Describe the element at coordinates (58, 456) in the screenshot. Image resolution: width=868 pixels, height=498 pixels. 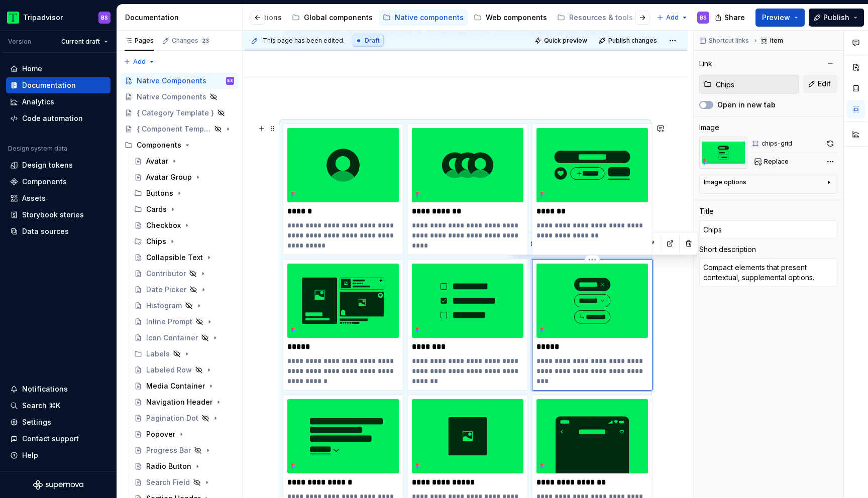
I see `button: Help` at that location.